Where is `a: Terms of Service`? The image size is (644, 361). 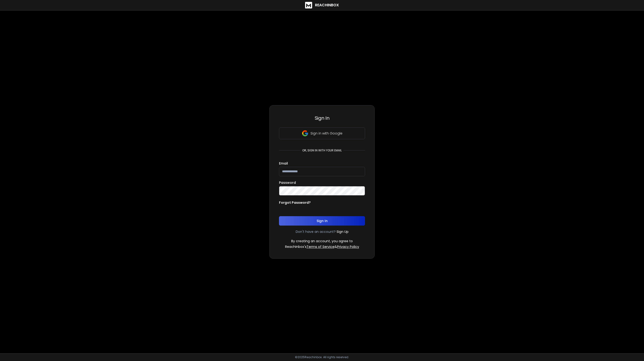
a: Terms of Service is located at coordinates (320, 247).